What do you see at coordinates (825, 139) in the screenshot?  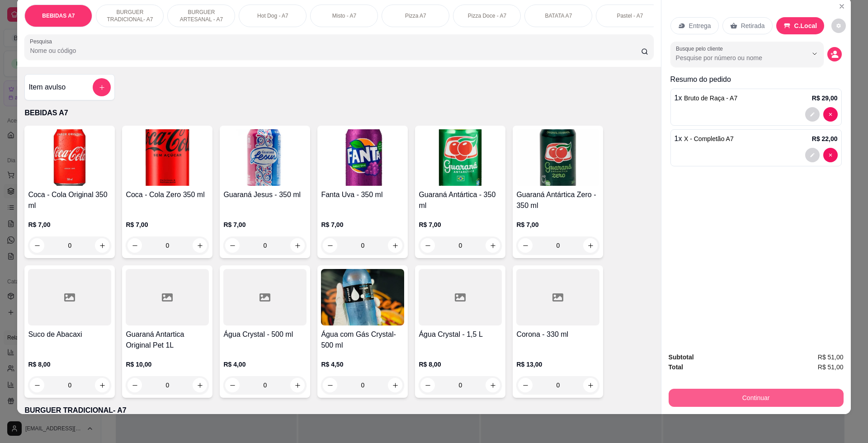 I see `p: R$ 22,00` at bounding box center [825, 139].